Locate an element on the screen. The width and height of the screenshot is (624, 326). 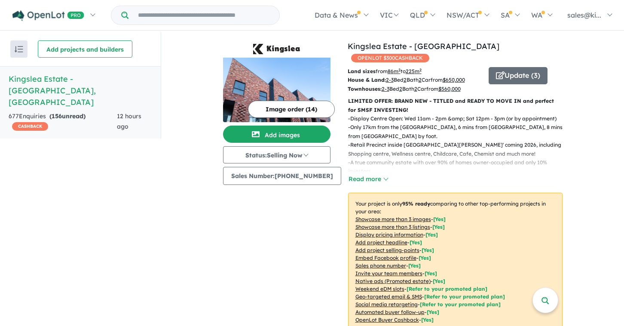
u: Social media retargeting is located at coordinates (386, 304).